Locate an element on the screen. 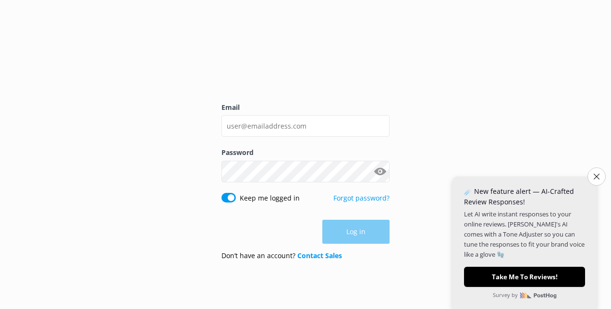  a: Contact Sales is located at coordinates (320, 256).